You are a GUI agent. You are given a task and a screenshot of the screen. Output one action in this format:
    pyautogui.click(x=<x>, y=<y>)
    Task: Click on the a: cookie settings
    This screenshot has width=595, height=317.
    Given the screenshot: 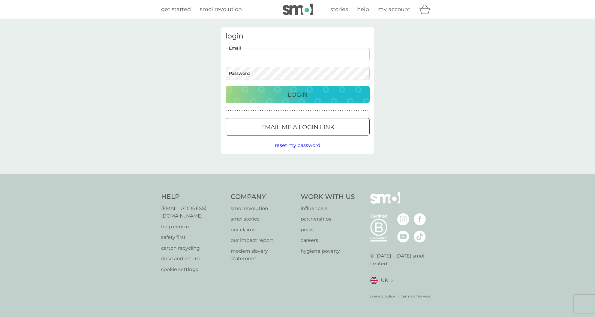 What is the action you would take?
    pyautogui.click(x=193, y=269)
    